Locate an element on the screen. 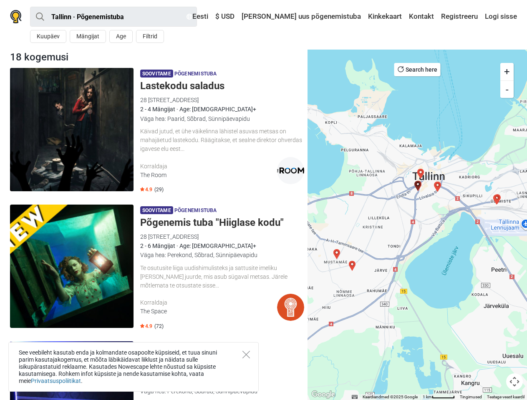 The image size is (527, 400). a: Privaatsuspoliitikat is located at coordinates (56, 381).